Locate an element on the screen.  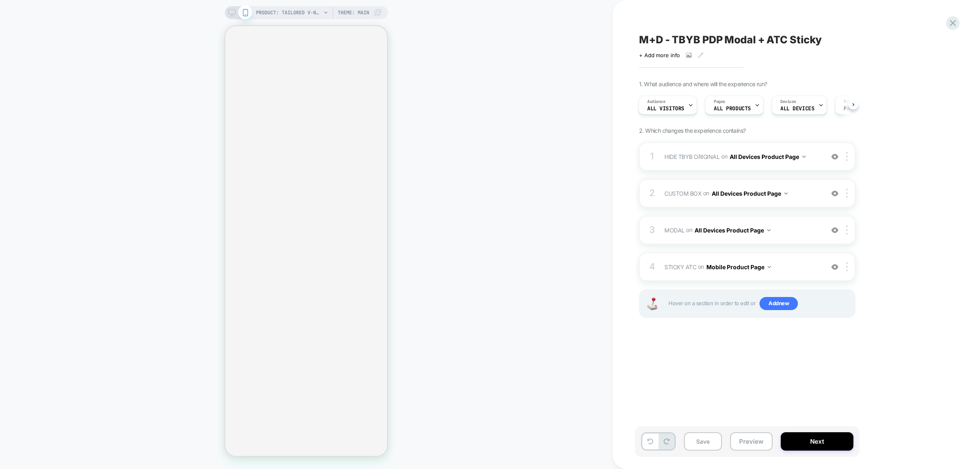
span: PRODUCT: Tailored V-Neck Waistcoat [raspberry sorbet pink] is located at coordinates (289, 13).